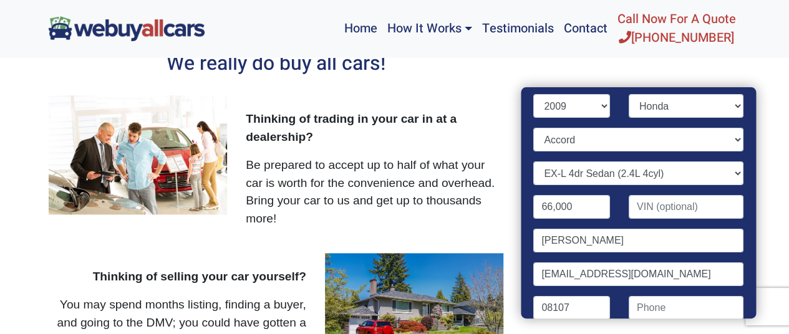  I want to click on input: Phone, so click(686, 308).